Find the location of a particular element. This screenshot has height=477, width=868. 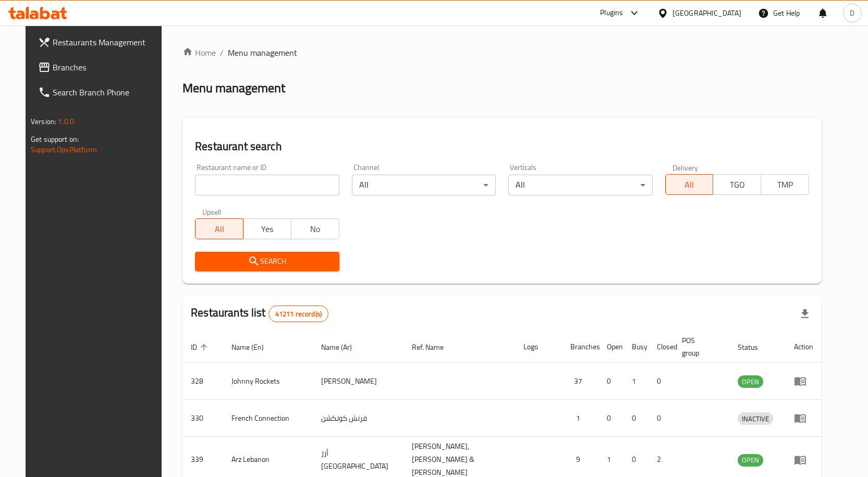

button: Yes is located at coordinates (266, 229).